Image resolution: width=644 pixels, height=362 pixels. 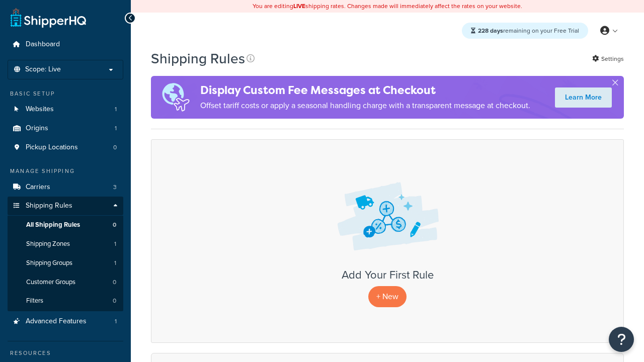 What do you see at coordinates (65, 171) in the screenshot?
I see `div: Manage Shipping` at bounding box center [65, 171].